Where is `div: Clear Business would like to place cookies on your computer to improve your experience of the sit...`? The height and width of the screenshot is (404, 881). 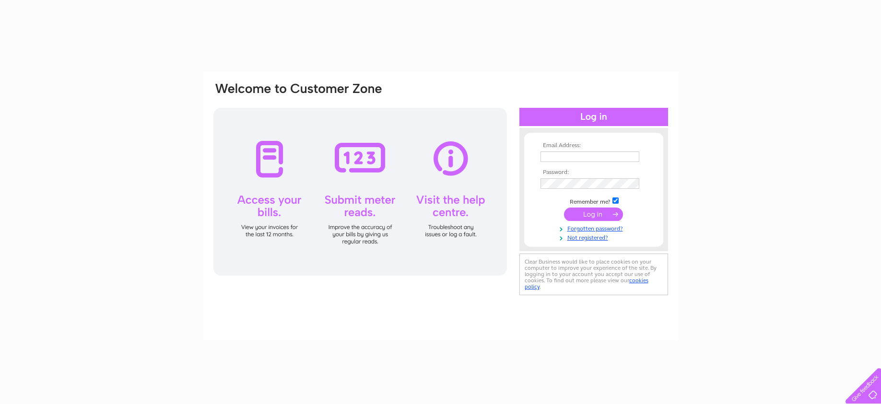
div: Clear Business would like to place cookies on your computer to improve your experience of the sit... is located at coordinates (593, 274).